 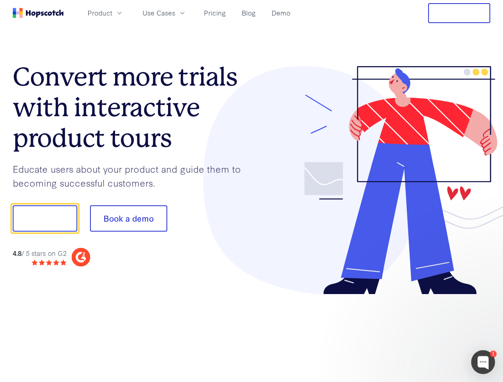 What do you see at coordinates (132, 107) in the screenshot?
I see `h1: Convert more trials with interactive product tours` at bounding box center [132, 107].